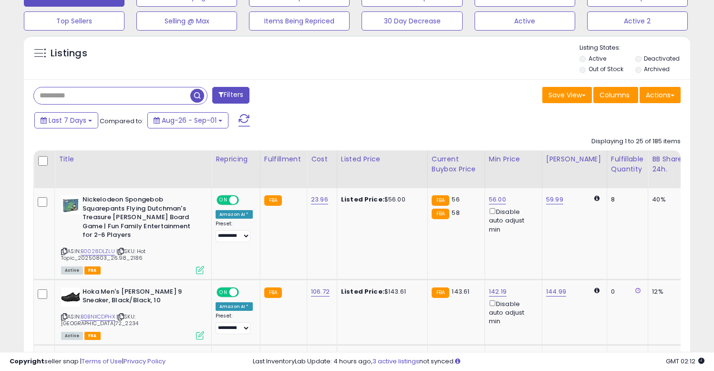 The width and height of the screenshot is (714, 371). I want to click on div: Min Price, so click(513, 159).